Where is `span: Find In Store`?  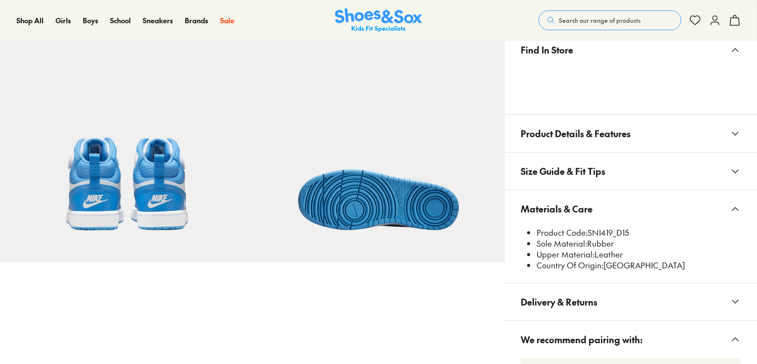 span: Find In Store is located at coordinates (547, 50).